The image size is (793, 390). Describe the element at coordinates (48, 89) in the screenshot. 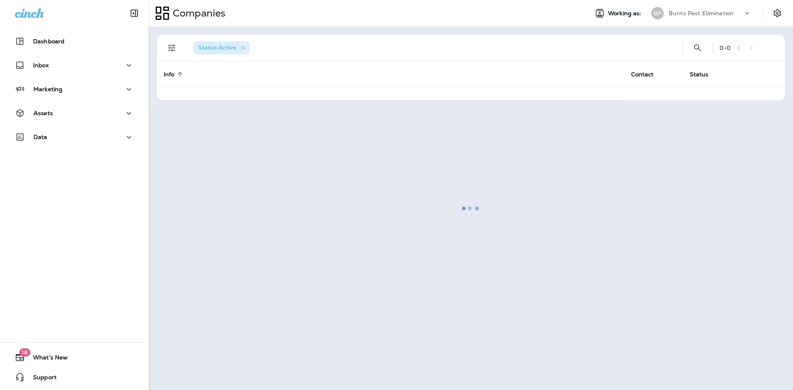

I see `p: Marketing` at that location.